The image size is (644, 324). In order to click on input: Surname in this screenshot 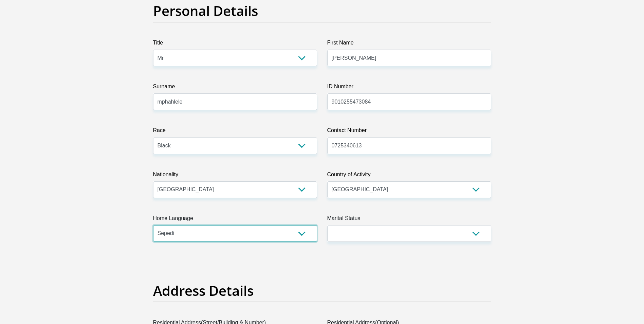, I will do `click(235, 102)`.